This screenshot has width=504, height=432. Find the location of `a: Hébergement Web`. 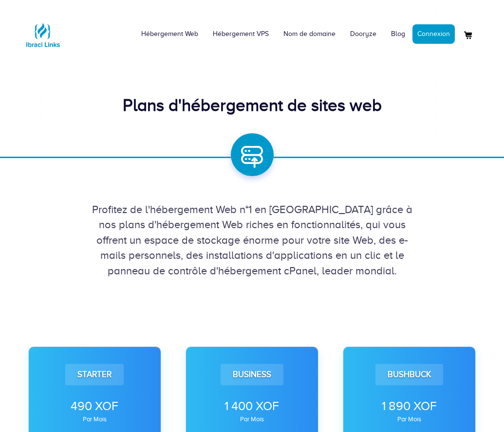

a: Hébergement Web is located at coordinates (170, 34).